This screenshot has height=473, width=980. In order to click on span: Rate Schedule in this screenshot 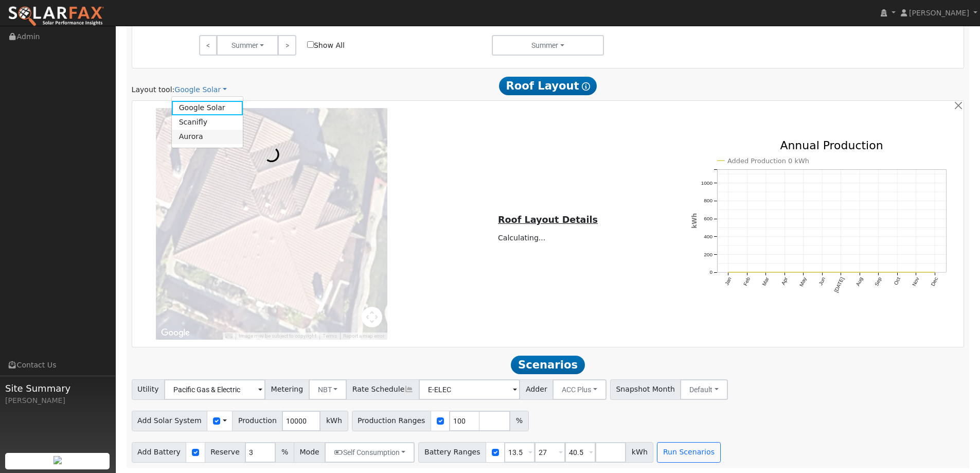, I will do `click(383, 390)`.